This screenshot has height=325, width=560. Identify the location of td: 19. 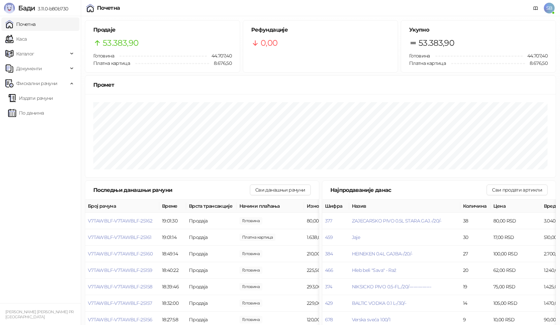
(475, 287).